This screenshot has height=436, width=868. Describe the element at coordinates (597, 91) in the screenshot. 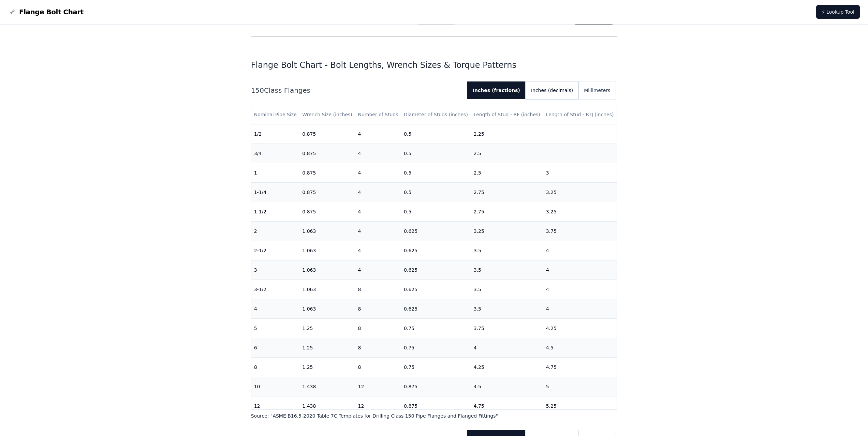

I see `button: Millimeters` at that location.